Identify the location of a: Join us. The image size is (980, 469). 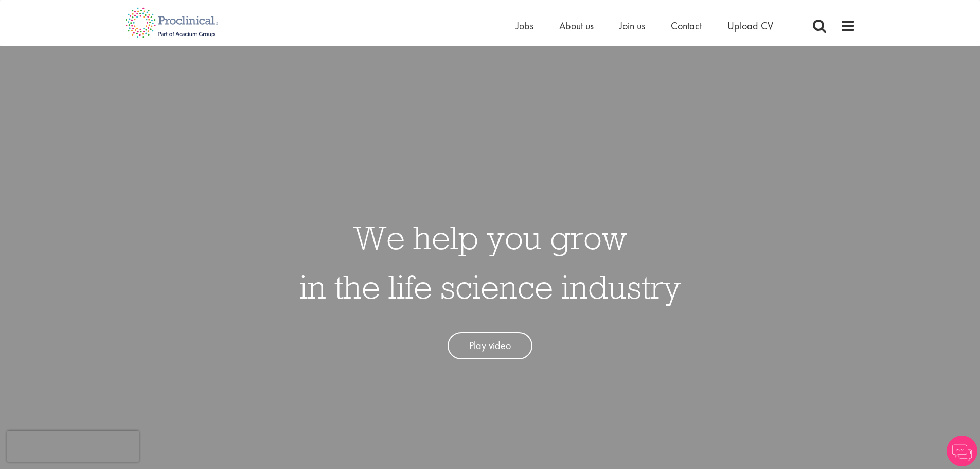
(632, 26).